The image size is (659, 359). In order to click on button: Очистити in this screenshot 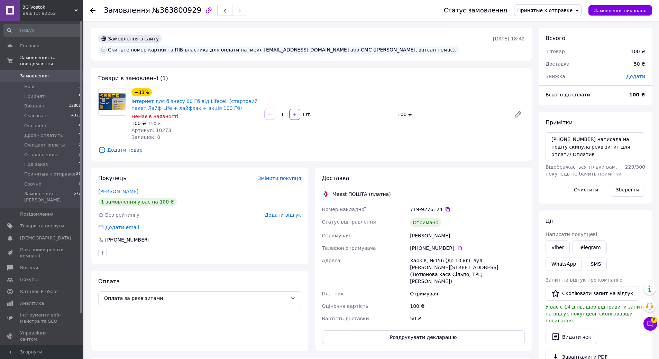, I will do `click(586, 190)`.